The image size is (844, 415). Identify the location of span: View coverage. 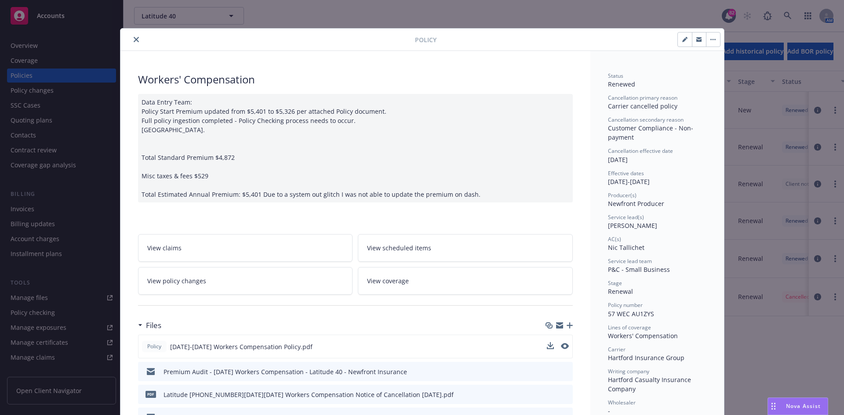
(388, 281).